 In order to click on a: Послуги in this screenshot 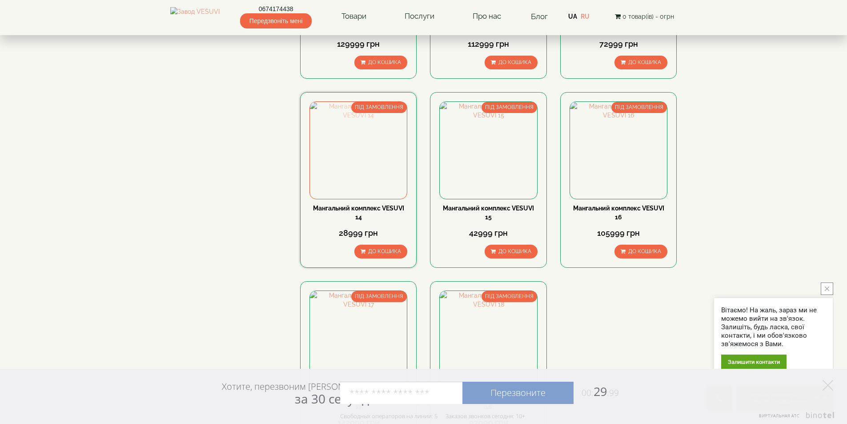, I will do `click(419, 16)`.